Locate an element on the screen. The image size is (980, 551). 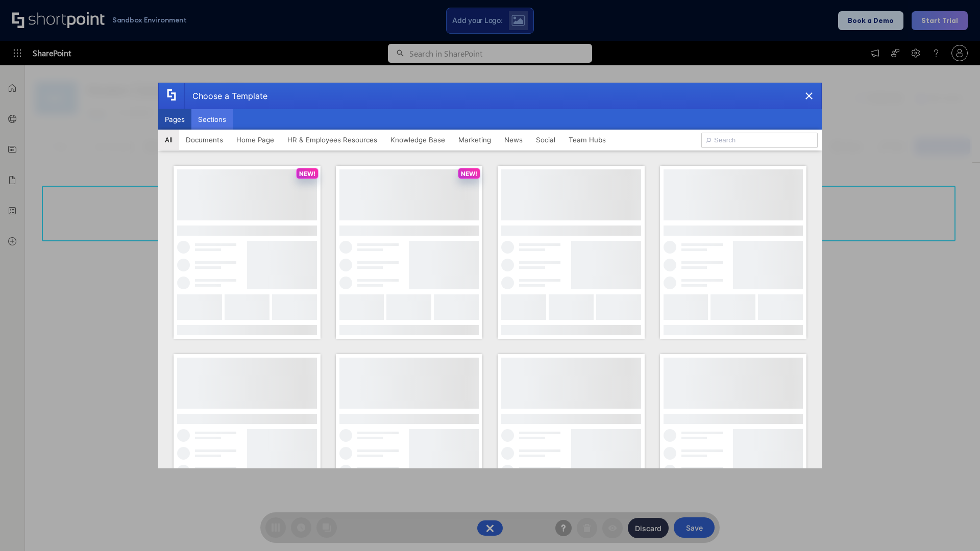
button: Pages is located at coordinates (175, 120).